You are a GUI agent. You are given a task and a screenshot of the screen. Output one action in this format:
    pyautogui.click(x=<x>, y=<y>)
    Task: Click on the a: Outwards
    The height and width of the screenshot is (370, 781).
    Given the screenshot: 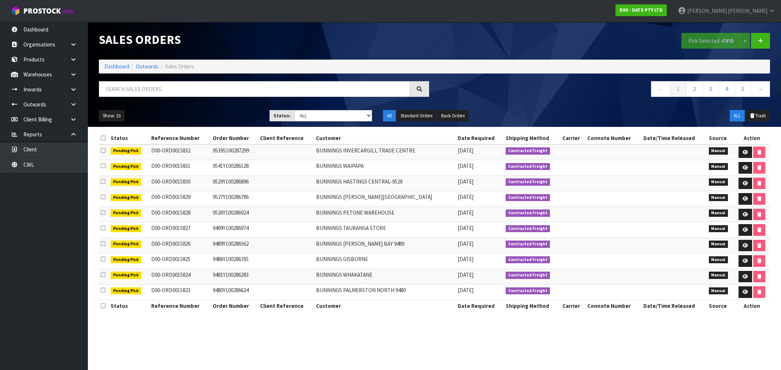 What is the action you would take?
    pyautogui.click(x=147, y=66)
    